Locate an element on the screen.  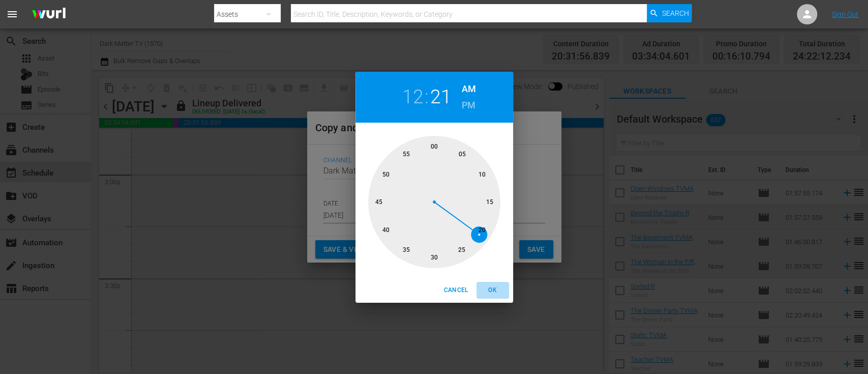
button: 21 is located at coordinates (440, 97).